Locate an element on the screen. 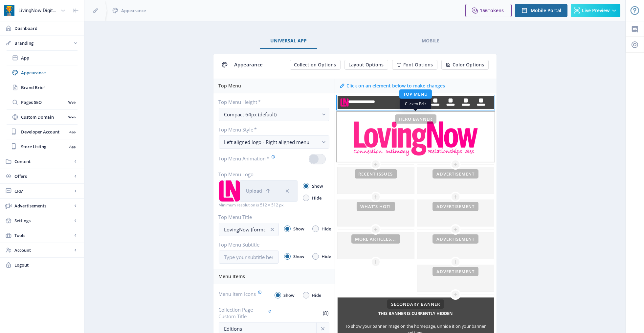 Image resolution: width=644 pixels, height=333 pixels. span: Mobile is located at coordinates (431, 41).